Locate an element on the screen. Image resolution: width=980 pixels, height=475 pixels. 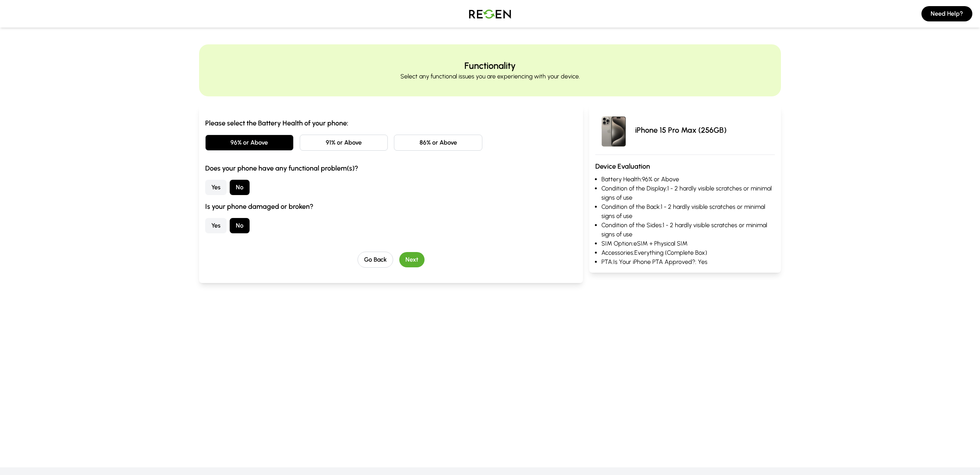
img: Logo is located at coordinates (490, 14).